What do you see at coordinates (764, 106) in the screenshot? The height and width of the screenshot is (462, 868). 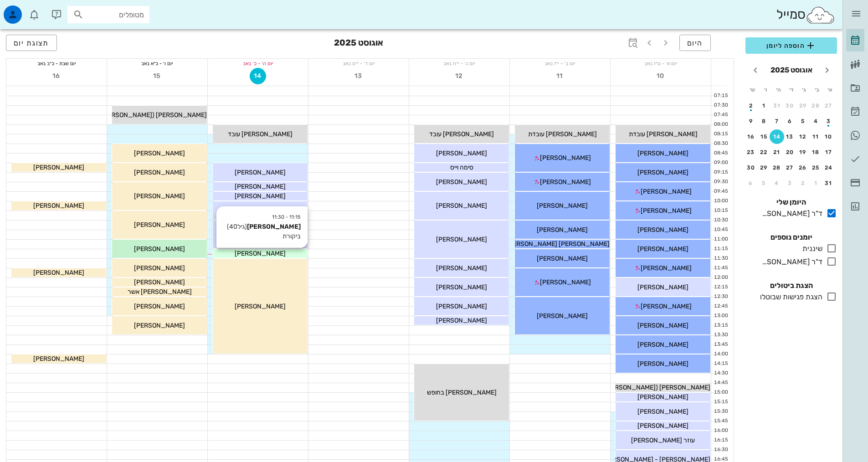 I see `button: 1` at bounding box center [764, 106].